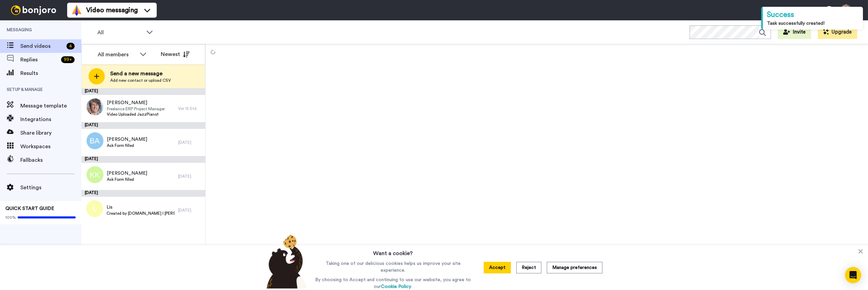  I want to click on p: Taking one of our delicious cookies helps us improve your site experience., so click(393, 267).